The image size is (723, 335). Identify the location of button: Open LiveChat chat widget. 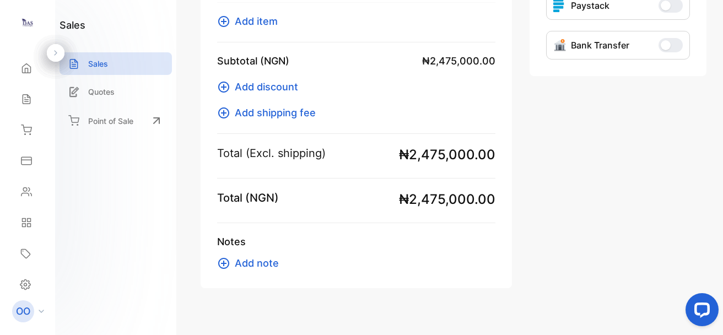
(25, 21).